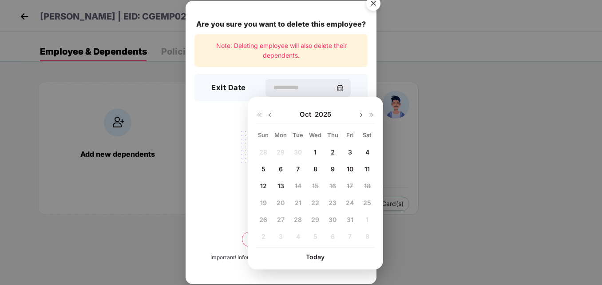 The width and height of the screenshot is (602, 285). Describe the element at coordinates (350, 152) in the screenshot. I see `span: 3` at that location.